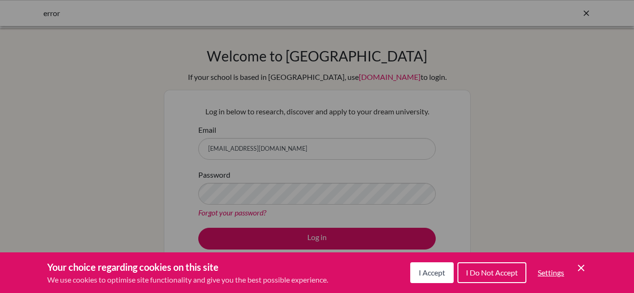  What do you see at coordinates (432, 273) in the screenshot?
I see `button: I Accept` at bounding box center [432, 273].